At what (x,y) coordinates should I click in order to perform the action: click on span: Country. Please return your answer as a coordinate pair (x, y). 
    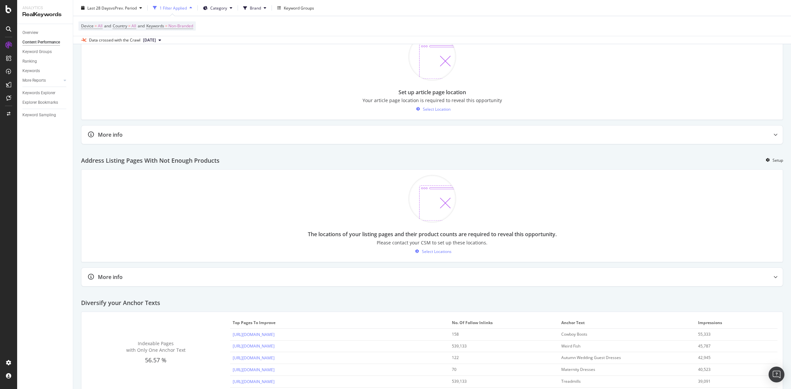
    Looking at the image, I should click on (120, 26).